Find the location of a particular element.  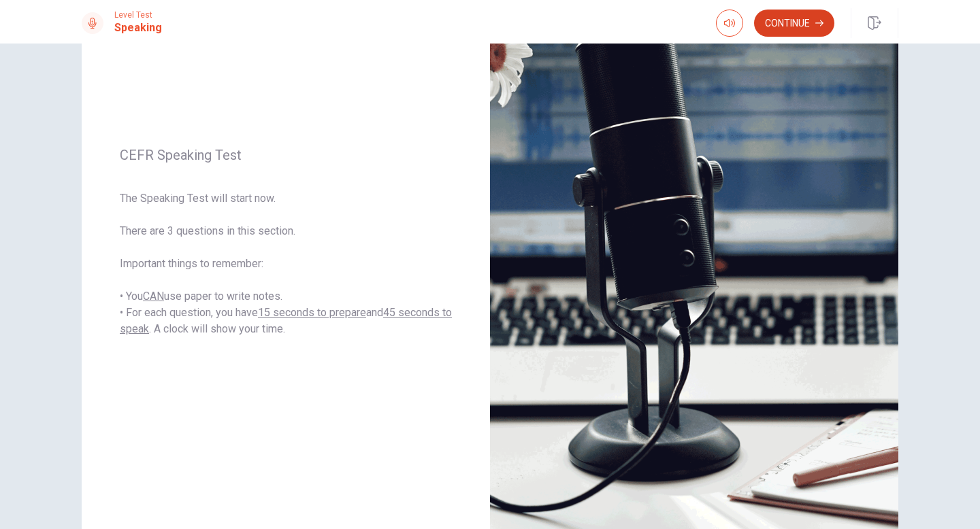

span: Level Test is located at coordinates (138, 15).